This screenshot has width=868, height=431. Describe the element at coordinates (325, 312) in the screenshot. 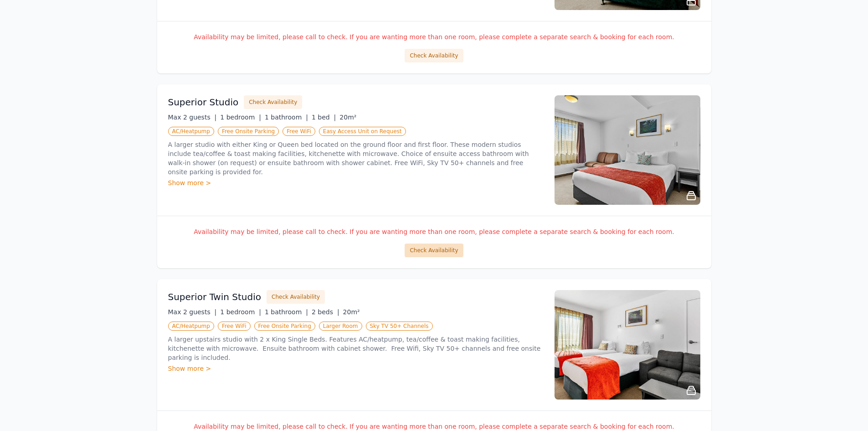

I see `span: 2 beds |` at that location.